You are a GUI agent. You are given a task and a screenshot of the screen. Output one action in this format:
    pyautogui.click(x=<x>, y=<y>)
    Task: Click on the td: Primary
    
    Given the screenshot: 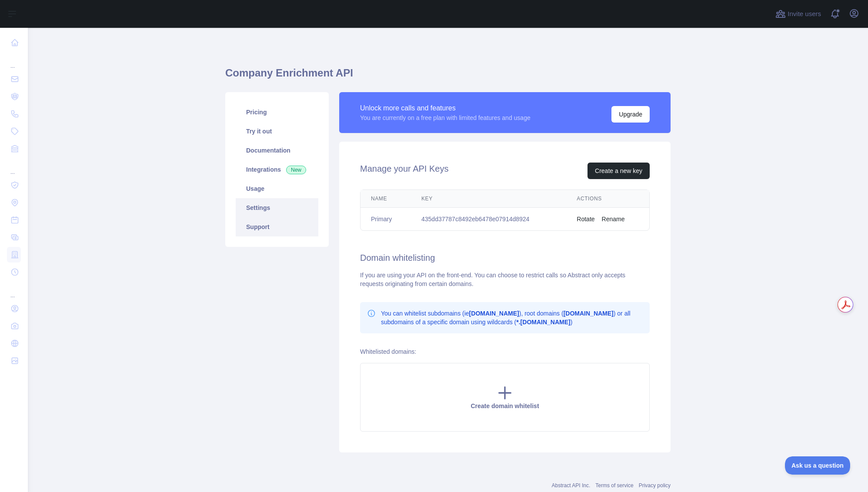 What is the action you would take?
    pyautogui.click(x=386, y=219)
    